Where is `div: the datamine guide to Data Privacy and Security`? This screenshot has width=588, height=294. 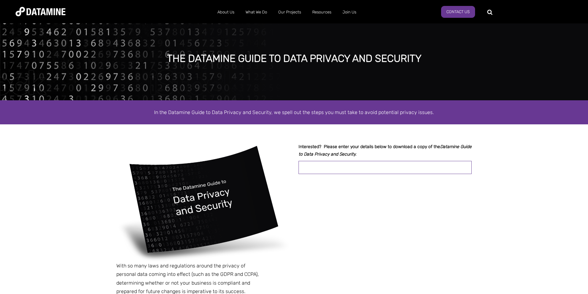 div: the datamine guide to Data Privacy and Security is located at coordinates (294, 59).